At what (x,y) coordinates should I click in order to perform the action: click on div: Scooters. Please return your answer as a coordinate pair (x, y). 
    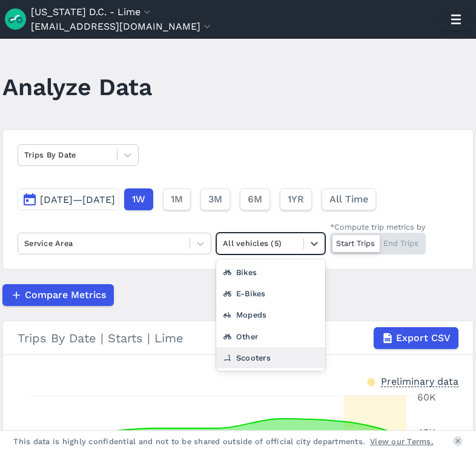
    Looking at the image, I should click on (271, 358).